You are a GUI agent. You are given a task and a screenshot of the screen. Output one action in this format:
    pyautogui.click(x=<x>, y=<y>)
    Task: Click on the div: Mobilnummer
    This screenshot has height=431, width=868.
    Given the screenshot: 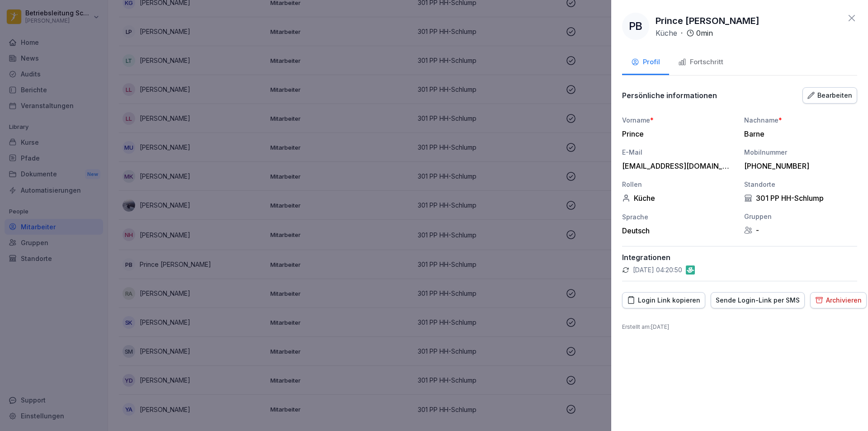 What is the action you would take?
    pyautogui.click(x=800, y=152)
    